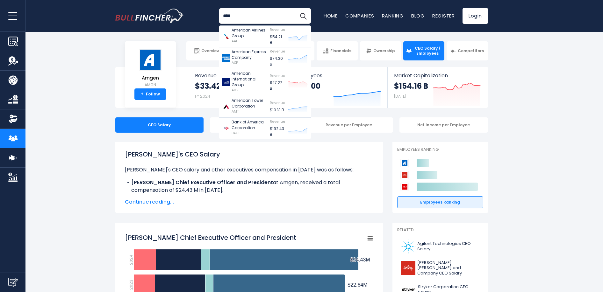  Describe the element at coordinates (277, 61) in the screenshot. I see `p: $74.20 B` at that location.